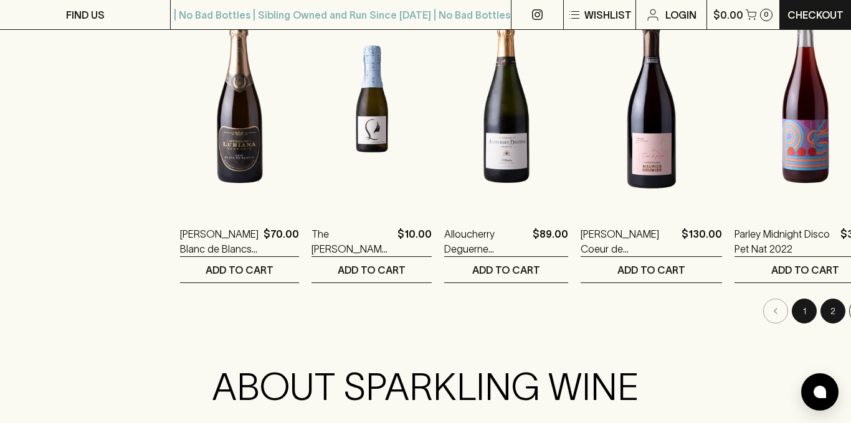  Describe the element at coordinates (833, 311) in the screenshot. I see `button: Go to page 2` at that location.